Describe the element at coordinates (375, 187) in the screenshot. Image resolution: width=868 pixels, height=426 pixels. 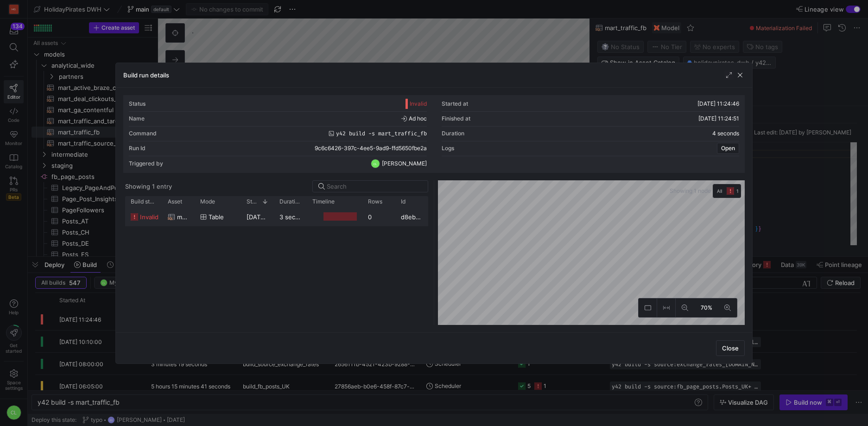
I see `input: Search` at that location.